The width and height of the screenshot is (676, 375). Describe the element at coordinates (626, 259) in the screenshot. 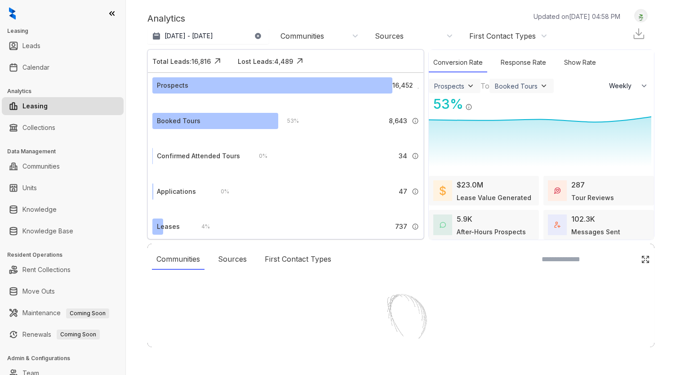

I see `img: SearchIcon` at that location.